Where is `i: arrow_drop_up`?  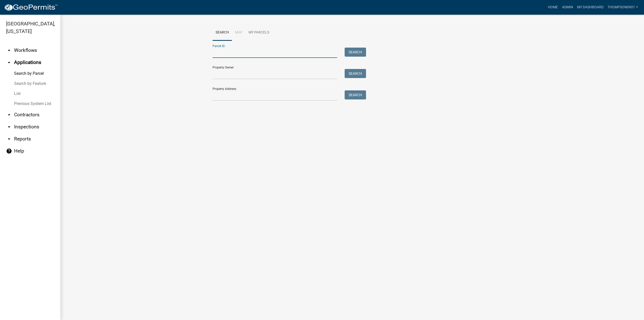
i: arrow_drop_up is located at coordinates (9, 63).